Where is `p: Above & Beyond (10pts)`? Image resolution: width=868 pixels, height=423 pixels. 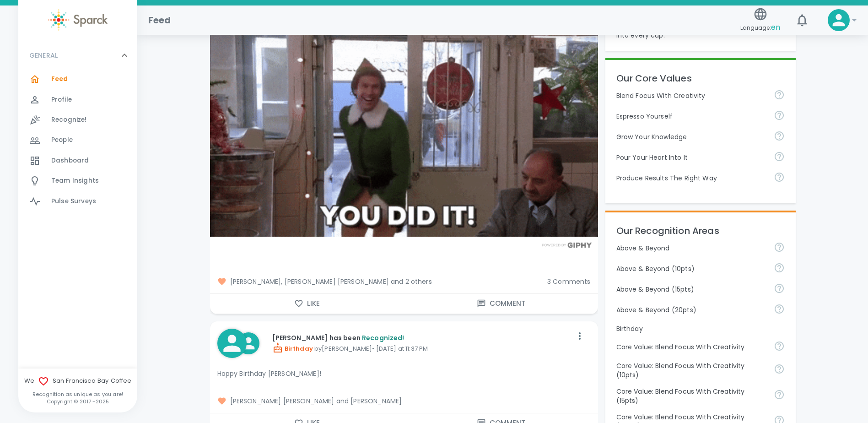 p: Above & Beyond (10pts) is located at coordinates (691, 269).